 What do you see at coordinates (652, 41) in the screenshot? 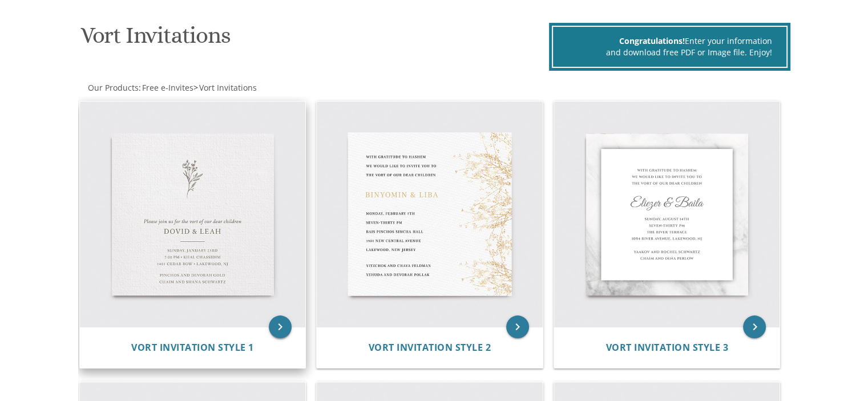
I see `span: Congratulations!` at bounding box center [652, 41].